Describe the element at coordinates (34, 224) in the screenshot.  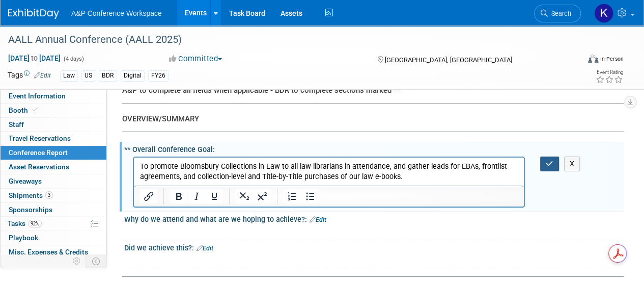
I see `span: 92%` at that location.